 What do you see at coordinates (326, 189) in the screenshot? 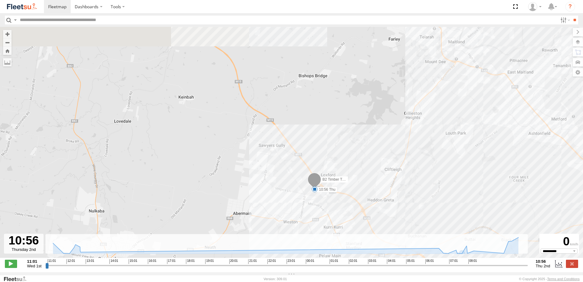
I see `label: 10:56 Thu` at bounding box center [326, 189].